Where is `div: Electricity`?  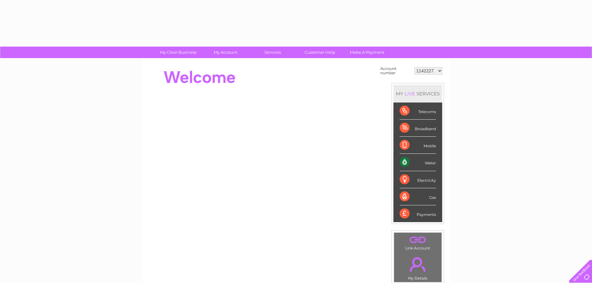 div: Electricity is located at coordinates (417, 180).